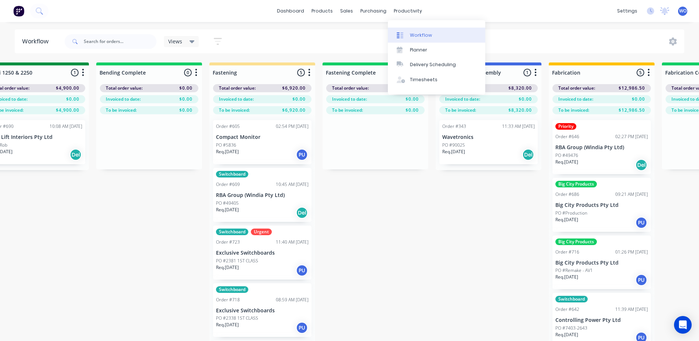 Image resolution: width=699 pixels, height=341 pixels. I want to click on a: Planner, so click(436, 50).